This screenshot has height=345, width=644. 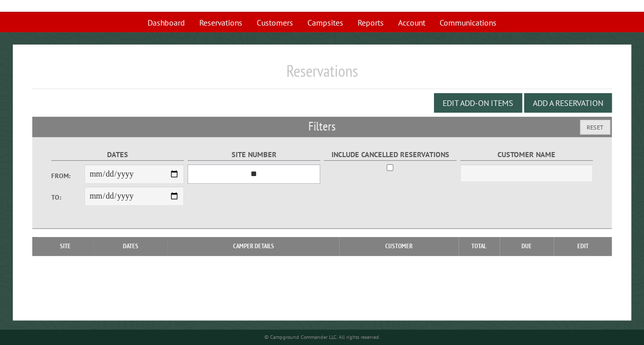 I want to click on small: © Campground Commander LLC. All rights reserved., so click(x=322, y=337).